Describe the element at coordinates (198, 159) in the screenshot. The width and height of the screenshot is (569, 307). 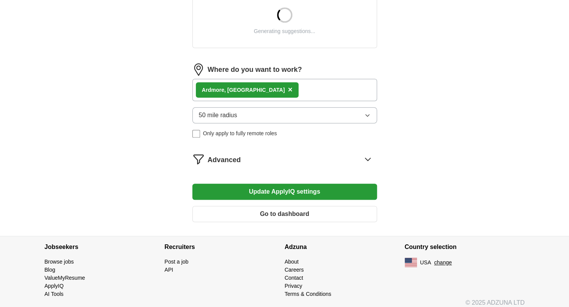
I see `img: filter` at that location.